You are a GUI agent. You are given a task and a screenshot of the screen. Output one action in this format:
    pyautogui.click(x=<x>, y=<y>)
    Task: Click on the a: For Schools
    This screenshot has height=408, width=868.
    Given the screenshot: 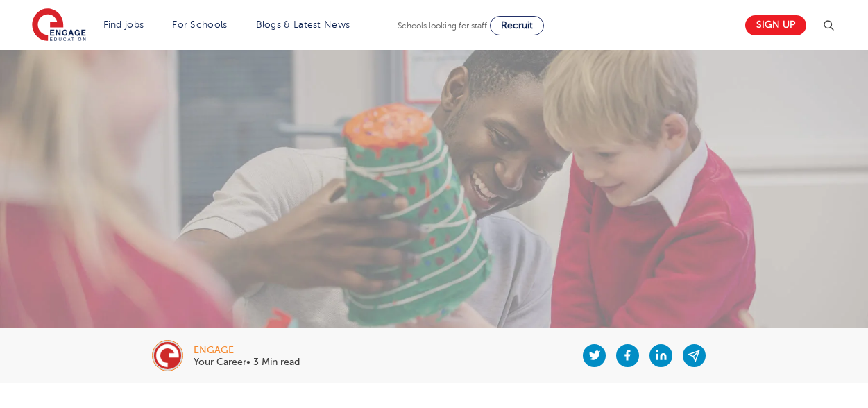 What is the action you would take?
    pyautogui.click(x=199, y=25)
    